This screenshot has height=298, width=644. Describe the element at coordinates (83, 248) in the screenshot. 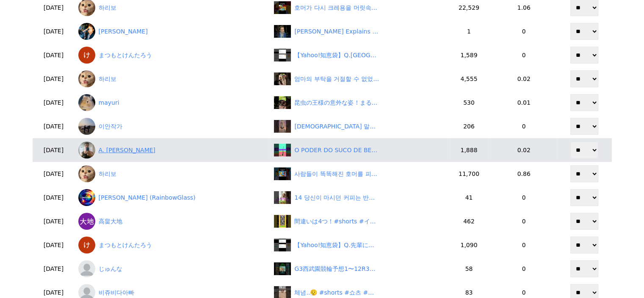

I see `a: Messages` at that location.